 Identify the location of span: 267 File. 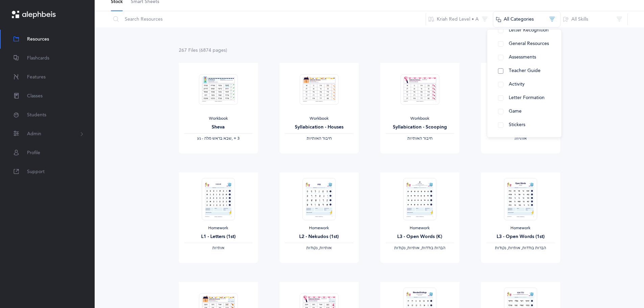
(188, 50).